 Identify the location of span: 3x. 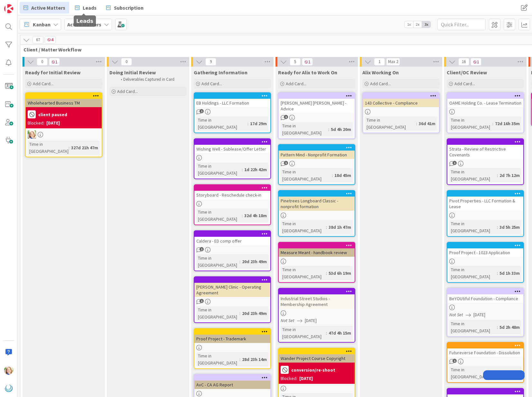
(426, 24).